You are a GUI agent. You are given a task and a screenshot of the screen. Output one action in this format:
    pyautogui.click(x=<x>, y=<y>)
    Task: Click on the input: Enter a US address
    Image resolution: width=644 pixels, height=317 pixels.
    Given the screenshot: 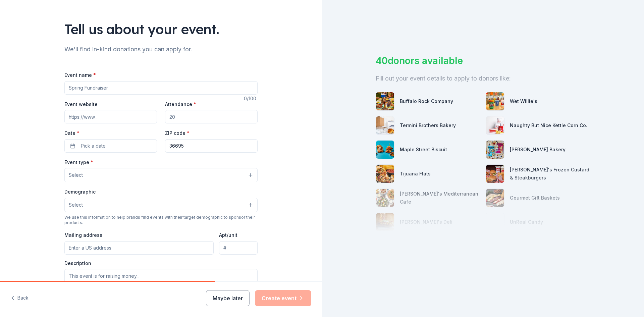 What is the action you would take?
    pyautogui.click(x=139, y=248)
    